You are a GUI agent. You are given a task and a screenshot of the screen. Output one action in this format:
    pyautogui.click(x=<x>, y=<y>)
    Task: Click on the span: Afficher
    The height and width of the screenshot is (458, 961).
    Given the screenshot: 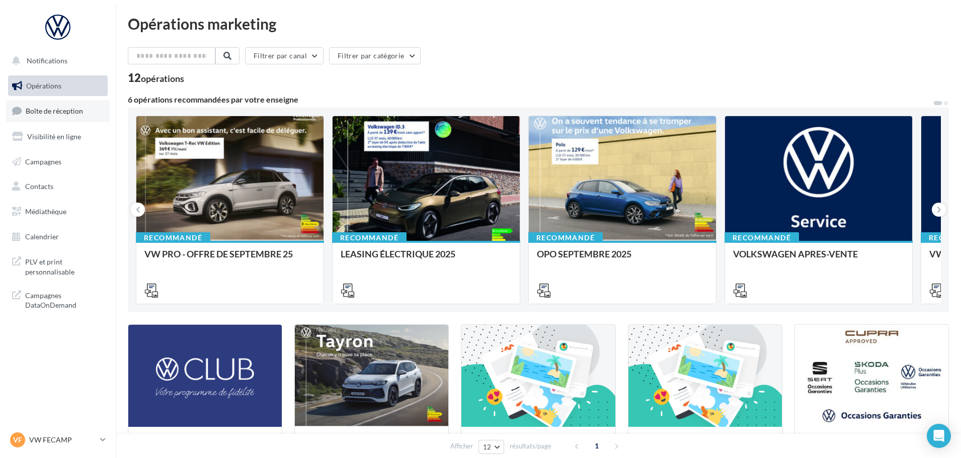 What is the action you would take?
    pyautogui.click(x=461, y=446)
    